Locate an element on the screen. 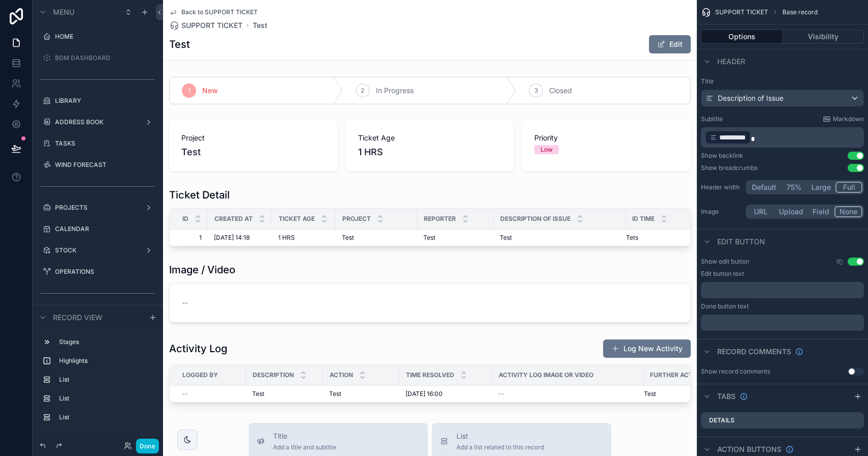  button: Default is located at coordinates (764, 187).